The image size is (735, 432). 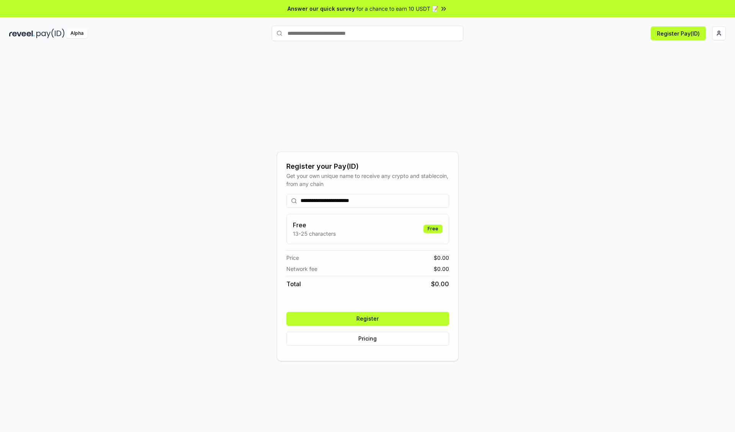 What do you see at coordinates (368, 319) in the screenshot?
I see `button: Register` at bounding box center [368, 319].